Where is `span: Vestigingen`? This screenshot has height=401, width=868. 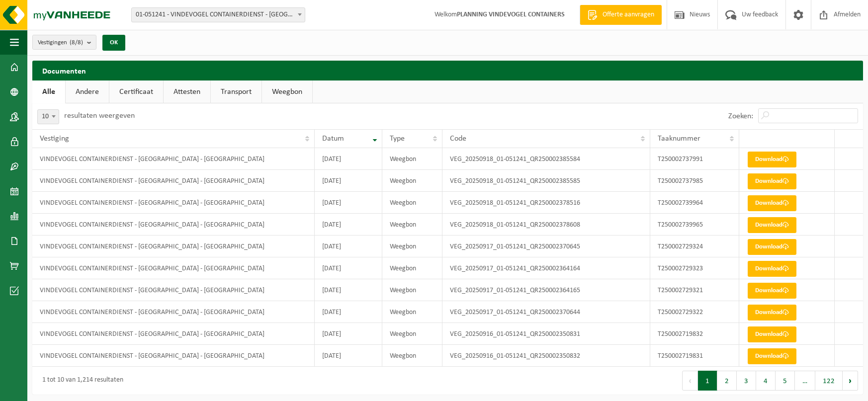
span: Vestigingen is located at coordinates (60, 43).